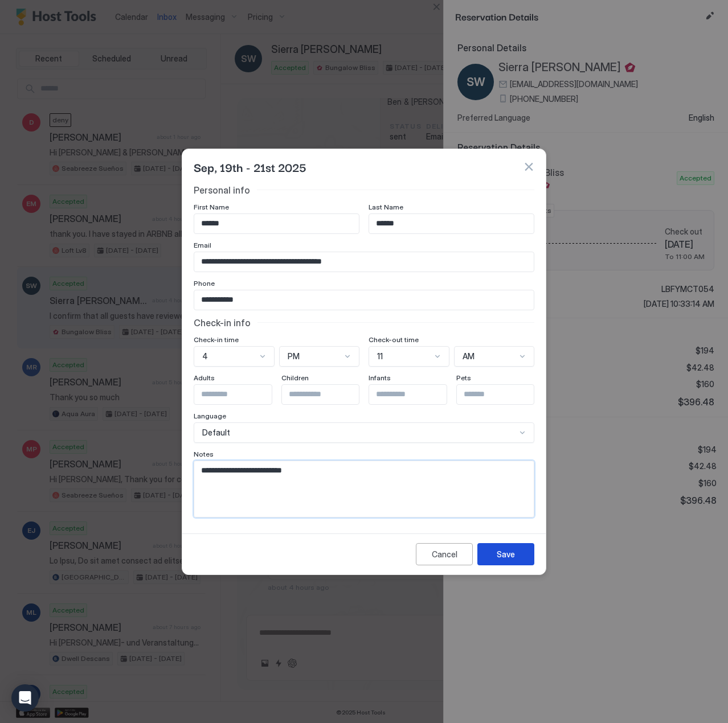  I want to click on span: Personal info, so click(221, 190).